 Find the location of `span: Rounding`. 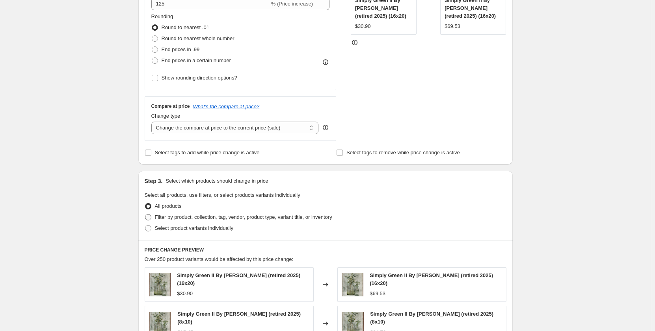

span: Rounding is located at coordinates (162, 16).